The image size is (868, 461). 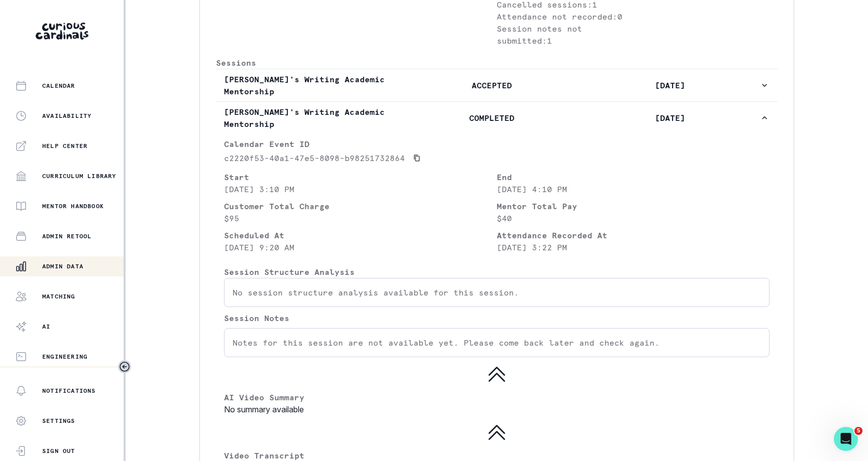 What do you see at coordinates (67, 237) in the screenshot?
I see `p: Admin Retool` at bounding box center [67, 237].